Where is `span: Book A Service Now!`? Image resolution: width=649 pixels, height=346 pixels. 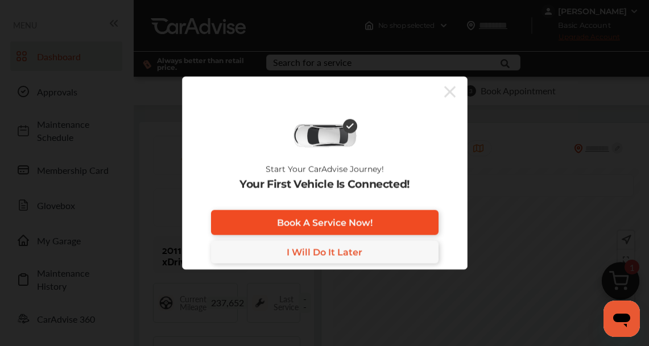
span: Book A Service Now! is located at coordinates (325, 222).